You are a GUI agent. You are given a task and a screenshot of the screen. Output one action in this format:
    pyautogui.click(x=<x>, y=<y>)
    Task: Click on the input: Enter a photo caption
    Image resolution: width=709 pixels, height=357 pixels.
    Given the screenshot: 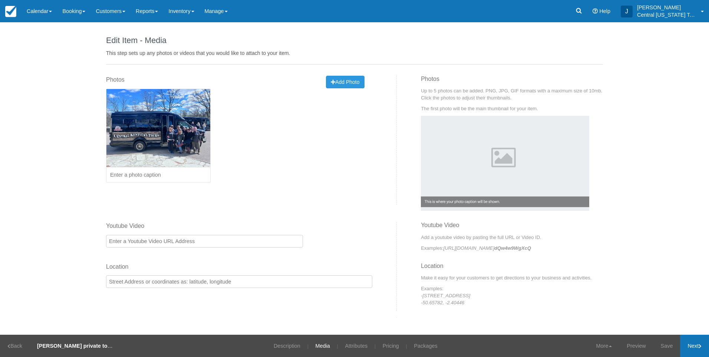 What is the action you would take?
    pyautogui.click(x=158, y=175)
    